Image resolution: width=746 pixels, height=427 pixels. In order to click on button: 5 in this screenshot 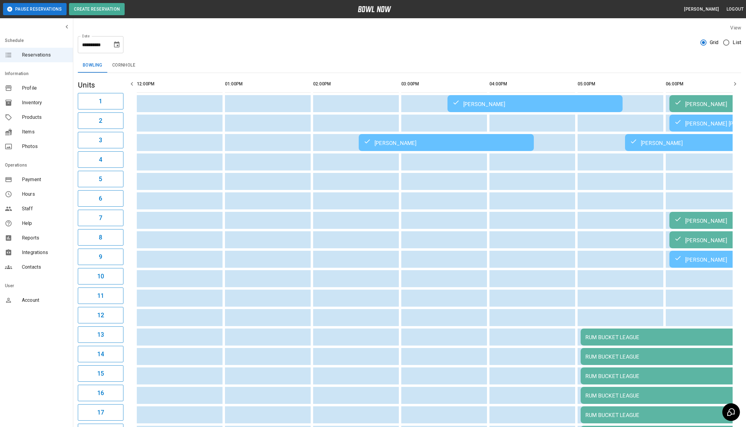, I will do `click(101, 179)`.